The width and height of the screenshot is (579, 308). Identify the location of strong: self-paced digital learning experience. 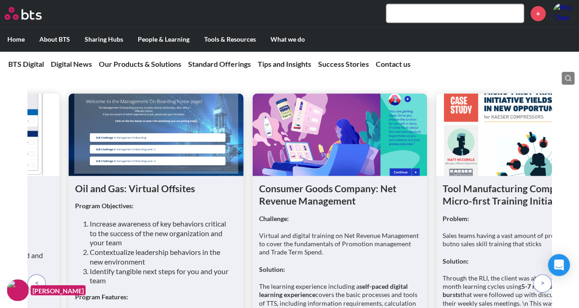
(333, 290).